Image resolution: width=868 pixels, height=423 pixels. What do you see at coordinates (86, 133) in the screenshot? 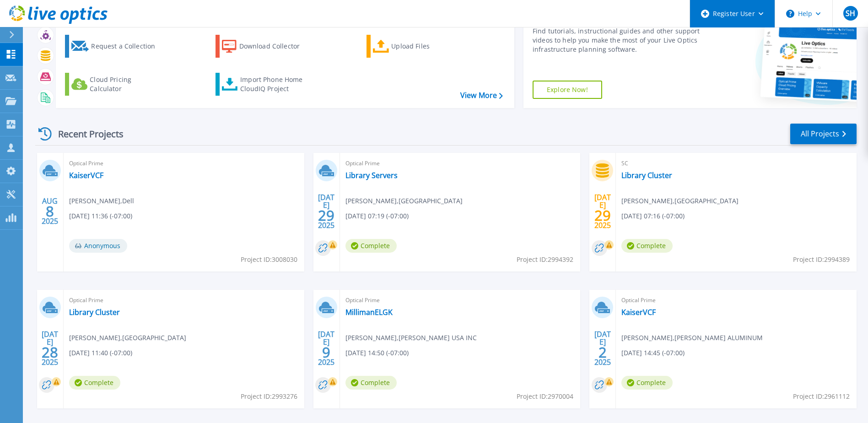
I see `div: Recent Projects` at bounding box center [86, 133].